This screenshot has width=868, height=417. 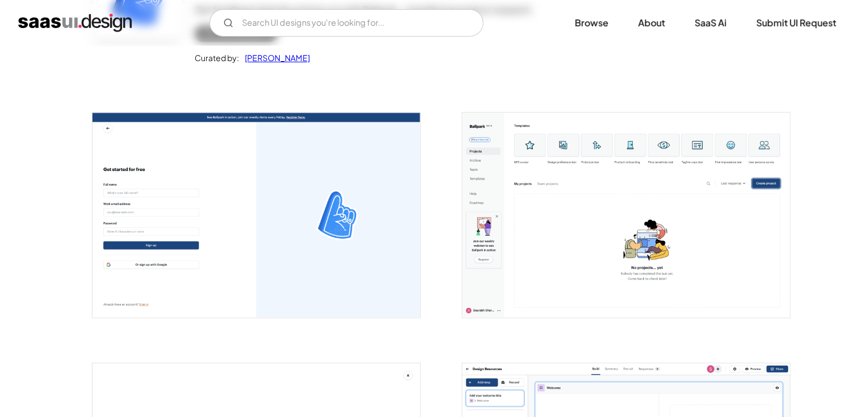 What do you see at coordinates (256, 214) in the screenshot?
I see `img: 641056a41e2d829da313e94c_Ballpark%20Signup%20Screen.png` at bounding box center [256, 214].